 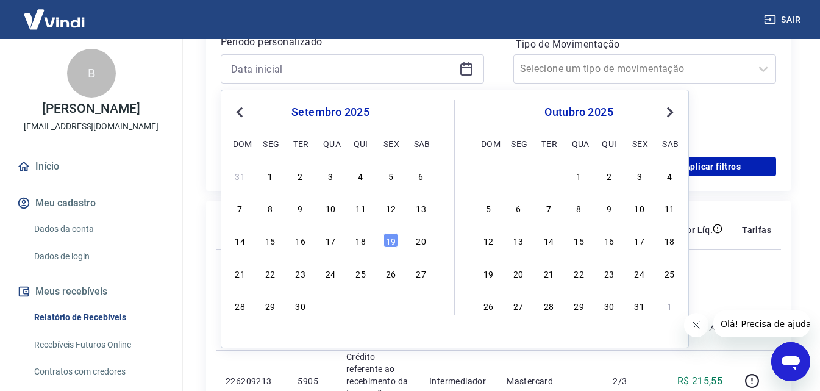 I want to click on div: Choose quarta-feira, 24 de setembro de 2025, so click(x=331, y=273).